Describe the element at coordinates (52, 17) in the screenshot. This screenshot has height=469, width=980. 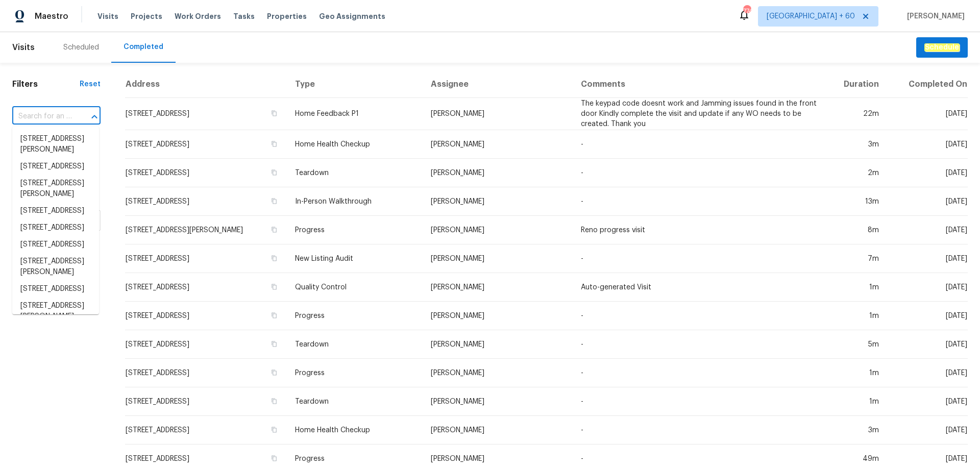
I see `span: Maestro` at that location.